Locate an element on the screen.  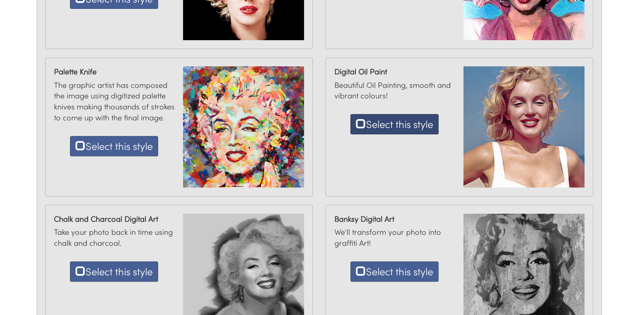
div: Beautiful Oil Painting, smooth and vibrant colours! is located at coordinates (395, 100).